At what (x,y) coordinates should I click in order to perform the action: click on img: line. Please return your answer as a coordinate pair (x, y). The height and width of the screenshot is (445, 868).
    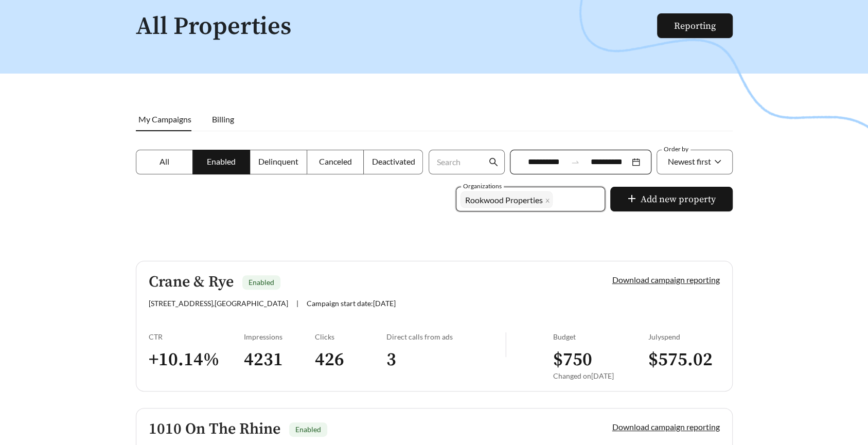
    Looking at the image, I should click on (506, 344).